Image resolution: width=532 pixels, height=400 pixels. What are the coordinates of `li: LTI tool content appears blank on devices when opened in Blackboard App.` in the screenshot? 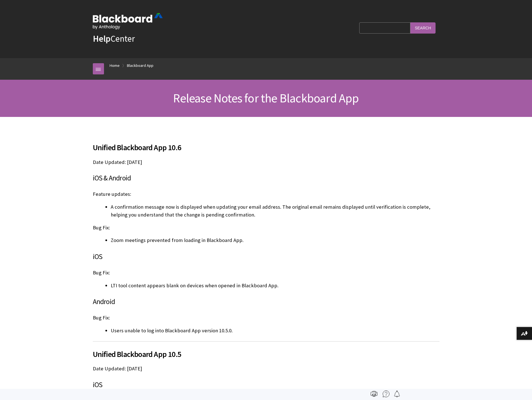 It's located at (275, 286).